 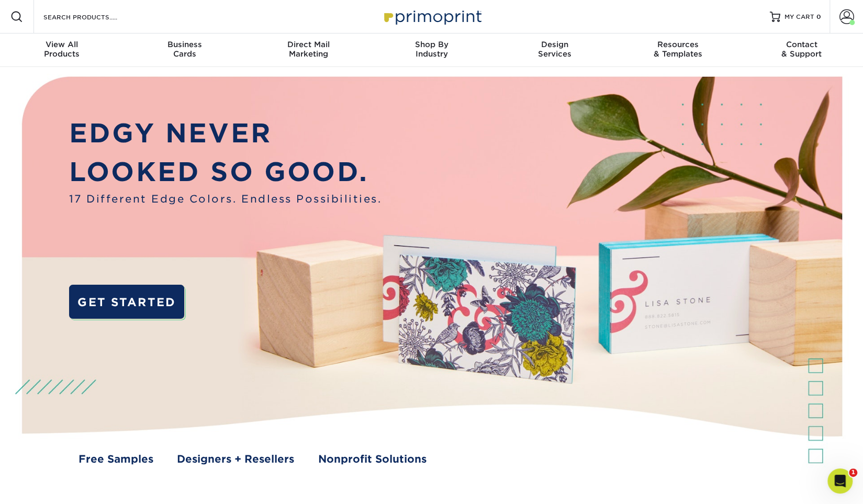 What do you see at coordinates (308, 50) in the screenshot?
I see `a: Direct MailMarketing` at bounding box center [308, 50].